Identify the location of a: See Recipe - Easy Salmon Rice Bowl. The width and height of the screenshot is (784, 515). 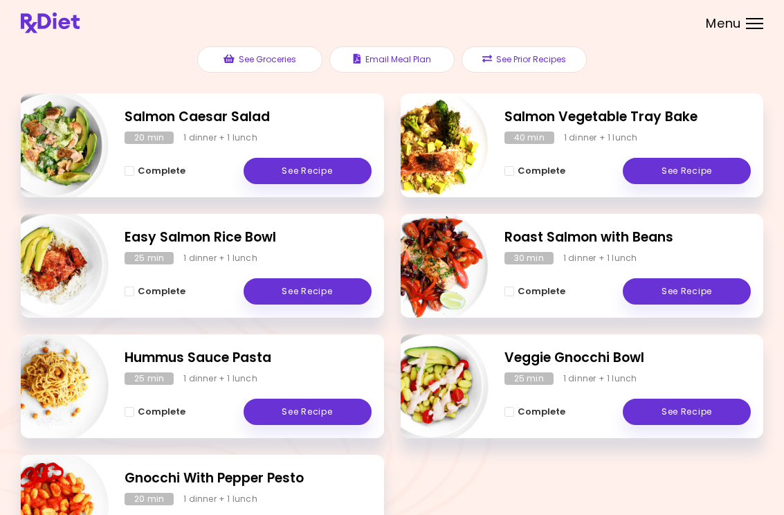
(307, 291).